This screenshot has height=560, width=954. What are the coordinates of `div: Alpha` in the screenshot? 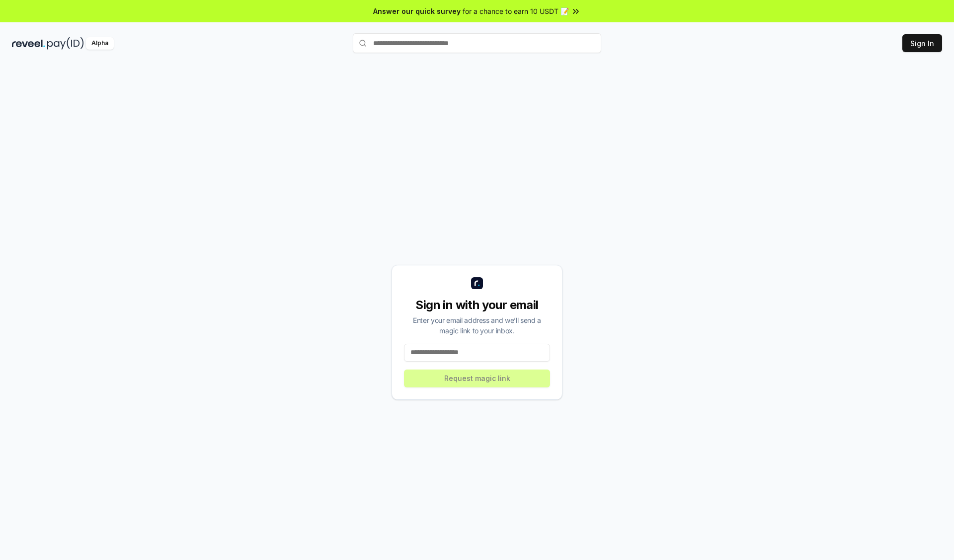 It's located at (100, 43).